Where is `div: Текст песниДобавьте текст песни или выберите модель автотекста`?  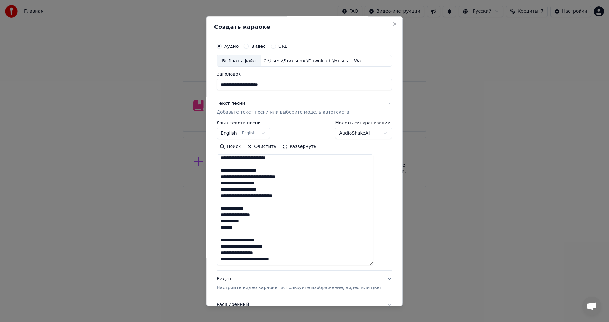 div: Текст песниДобавьте текст песни или выберите модель автотекста is located at coordinates (304, 196).